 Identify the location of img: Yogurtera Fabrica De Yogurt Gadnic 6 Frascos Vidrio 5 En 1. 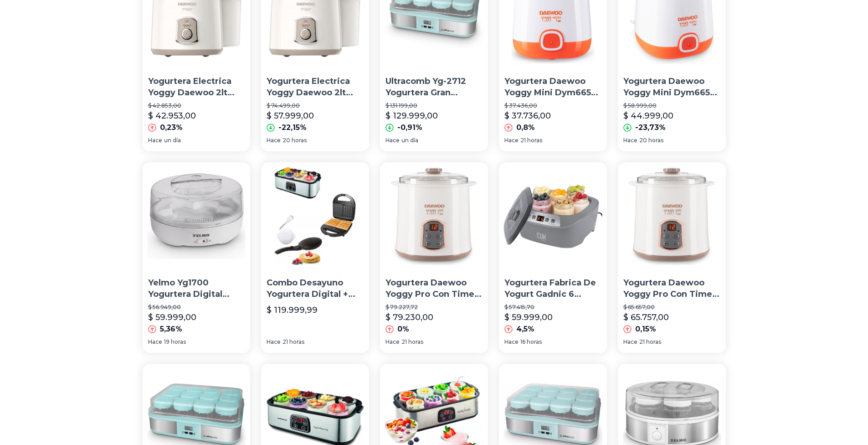
(553, 216).